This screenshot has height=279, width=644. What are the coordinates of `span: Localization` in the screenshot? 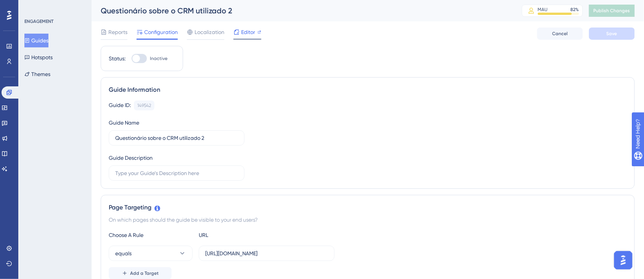 It's located at (209, 32).